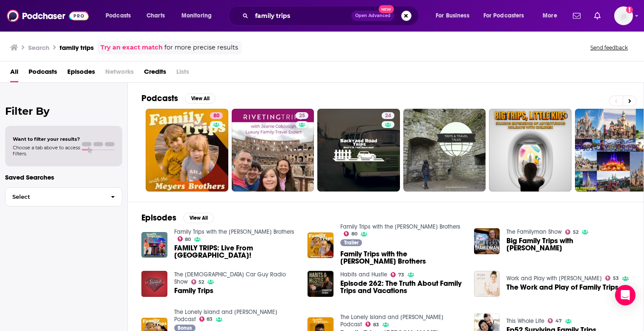  Describe the element at coordinates (179, 98) in the screenshot. I see `a: PodcastsView All` at that location.